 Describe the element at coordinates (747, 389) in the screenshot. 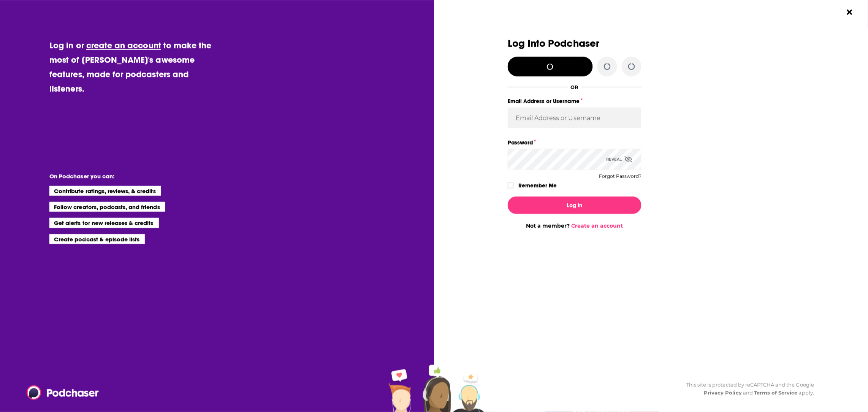

I see `div: This site is protected by reCAPTCHA and the Google and apply.` at that location.